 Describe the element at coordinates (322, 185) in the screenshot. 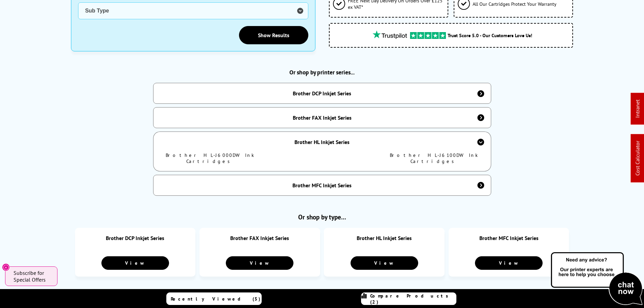

I see `div: Brother MFC Inkjet Series` at that location.